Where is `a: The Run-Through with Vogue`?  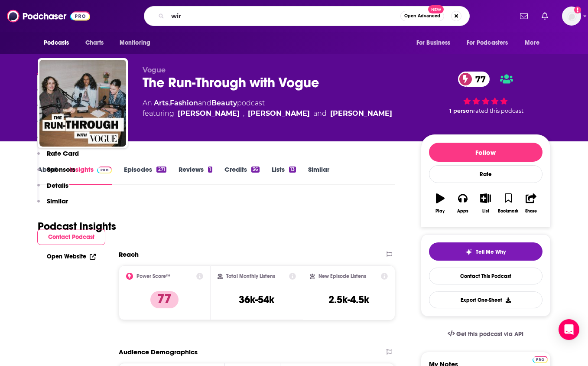 a: The Run-Through with Vogue is located at coordinates (83, 103).